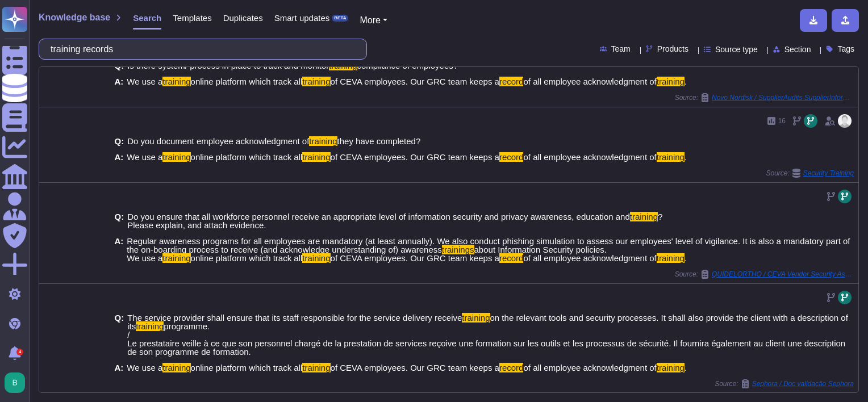  What do you see at coordinates (200, 49) in the screenshot?
I see `input: Search a question or template...` at bounding box center [200, 49].